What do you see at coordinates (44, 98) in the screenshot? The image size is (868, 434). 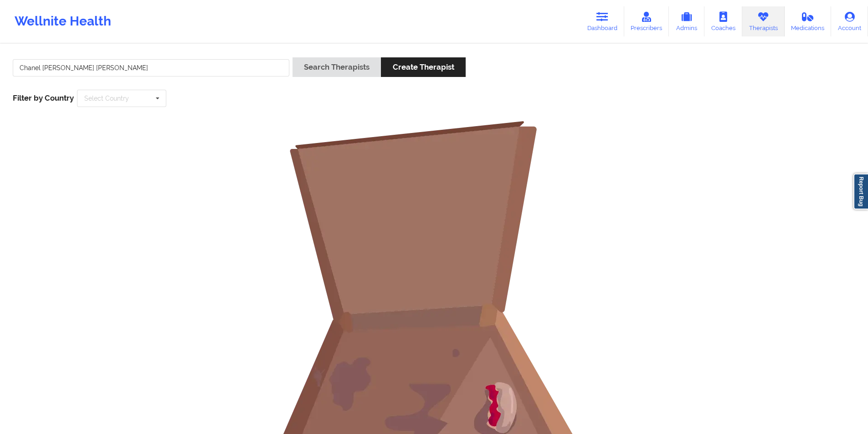 I see `span: Filter by Country` at bounding box center [44, 98].